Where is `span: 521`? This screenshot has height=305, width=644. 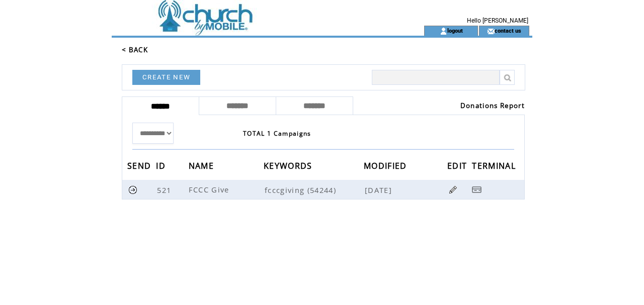
span: 521 is located at coordinates (165, 190).